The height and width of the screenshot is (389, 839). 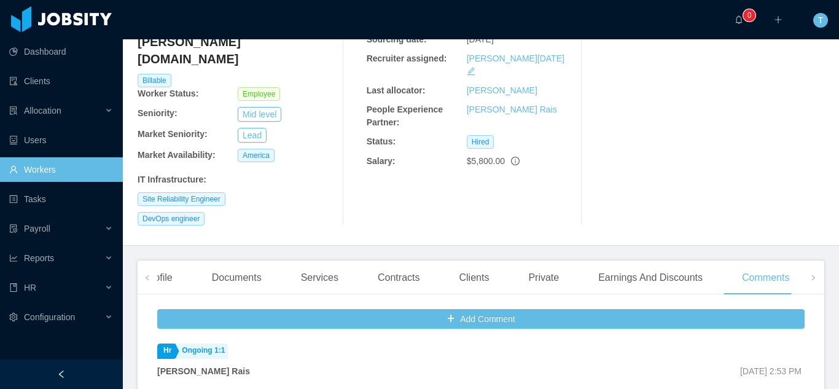 What do you see at coordinates (481, 319) in the screenshot?
I see `button: icon: plusAdd Comment` at bounding box center [481, 319].